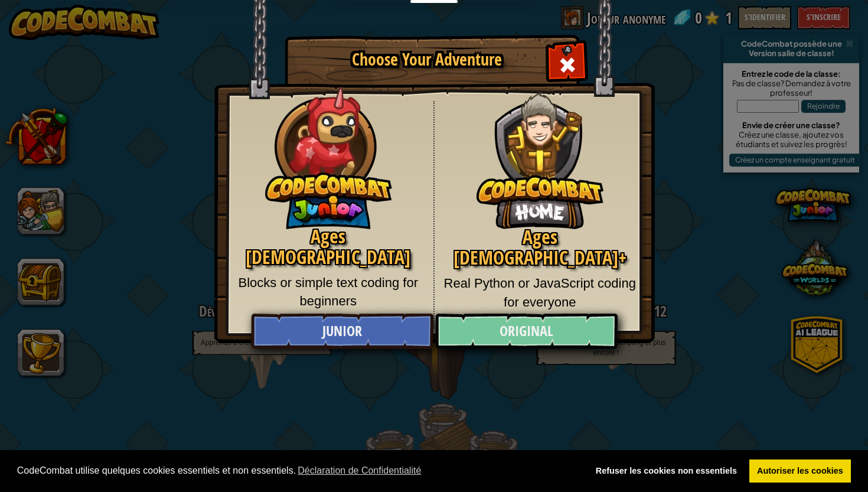  What do you see at coordinates (359, 470) in the screenshot?
I see `a: learn more about cookies` at bounding box center [359, 470].